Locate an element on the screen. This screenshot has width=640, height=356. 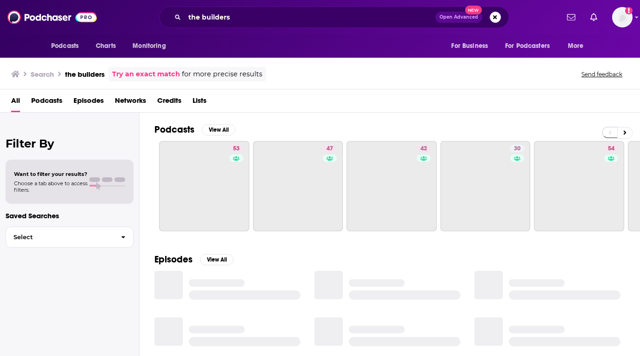
a: Credits is located at coordinates (169, 102).